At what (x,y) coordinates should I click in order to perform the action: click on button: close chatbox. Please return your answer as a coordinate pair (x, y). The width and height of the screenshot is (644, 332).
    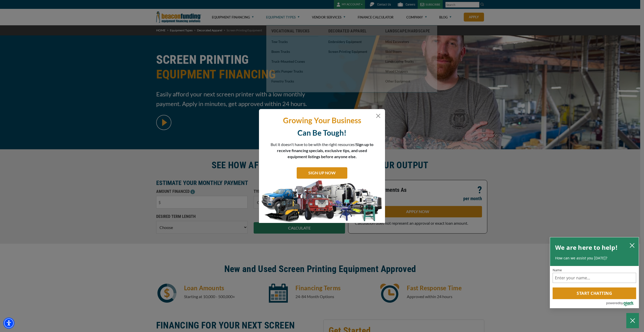
    Looking at the image, I should click on (632, 245).